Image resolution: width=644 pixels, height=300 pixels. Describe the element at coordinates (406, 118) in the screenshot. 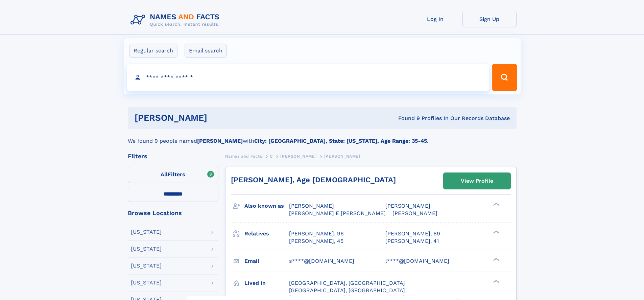

I see `div: Found 9 Profiles In Our Records Database` at that location.